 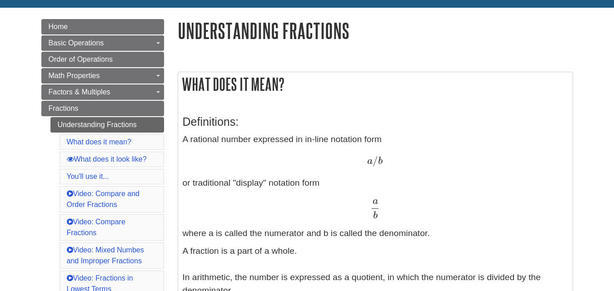 What do you see at coordinates (88, 176) in the screenshot?
I see `a: You'll use it...` at bounding box center [88, 176].